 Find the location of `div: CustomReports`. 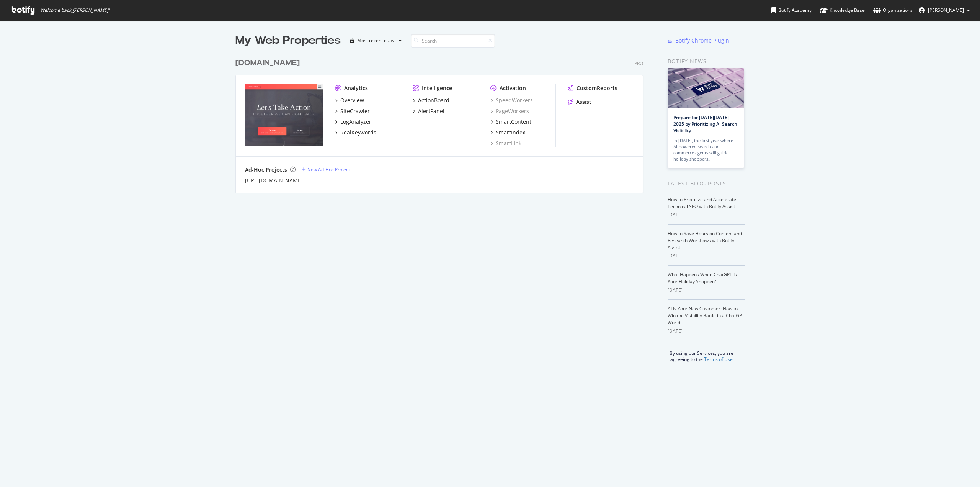

div: CustomReports is located at coordinates (596, 88).